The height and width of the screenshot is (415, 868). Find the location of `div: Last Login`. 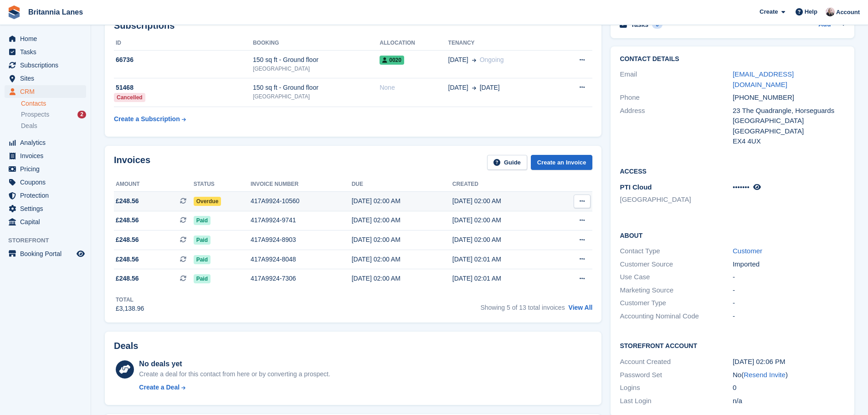

div: Last Login is located at coordinates (676, 401).